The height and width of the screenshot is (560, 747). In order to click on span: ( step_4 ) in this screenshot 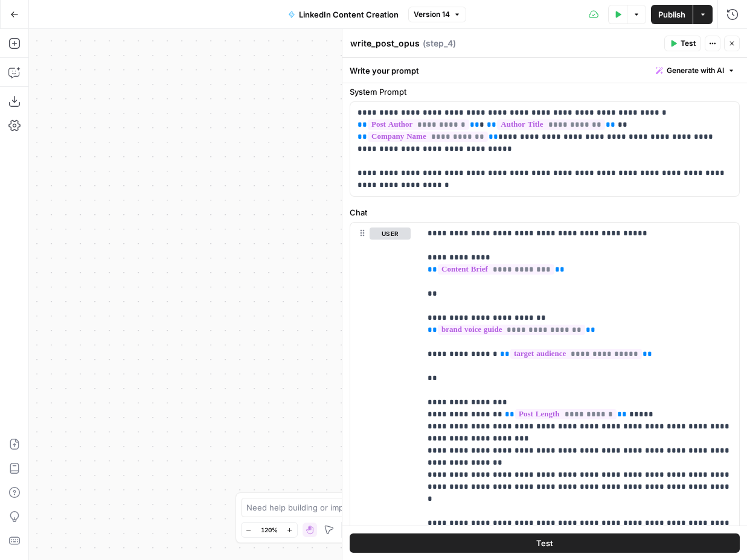, I will do `click(438, 43)`.